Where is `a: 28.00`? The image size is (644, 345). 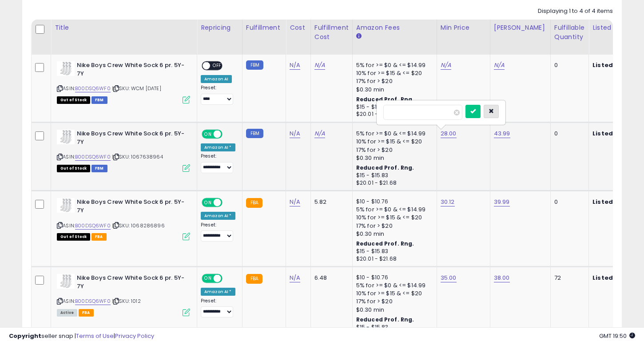
a: 28.00 is located at coordinates (449, 134).